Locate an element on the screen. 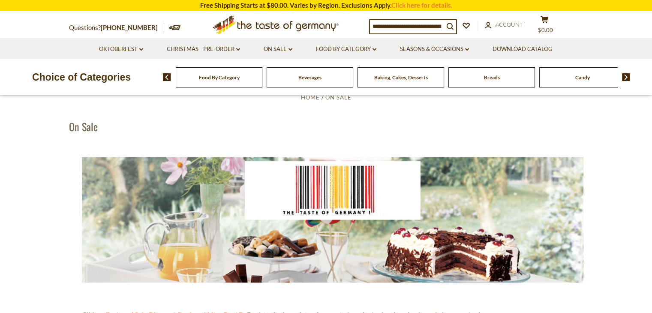  a: Home is located at coordinates (310, 97).